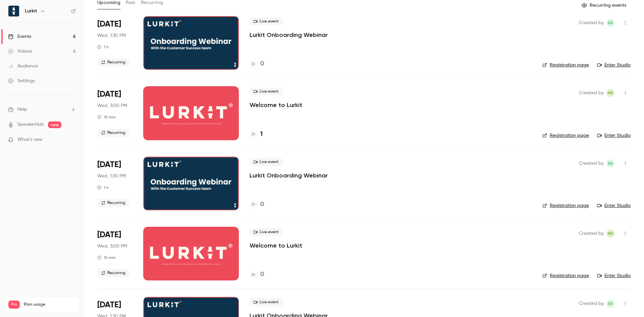 This screenshot has height=317, width=644. I want to click on h4: 1, so click(262, 134).